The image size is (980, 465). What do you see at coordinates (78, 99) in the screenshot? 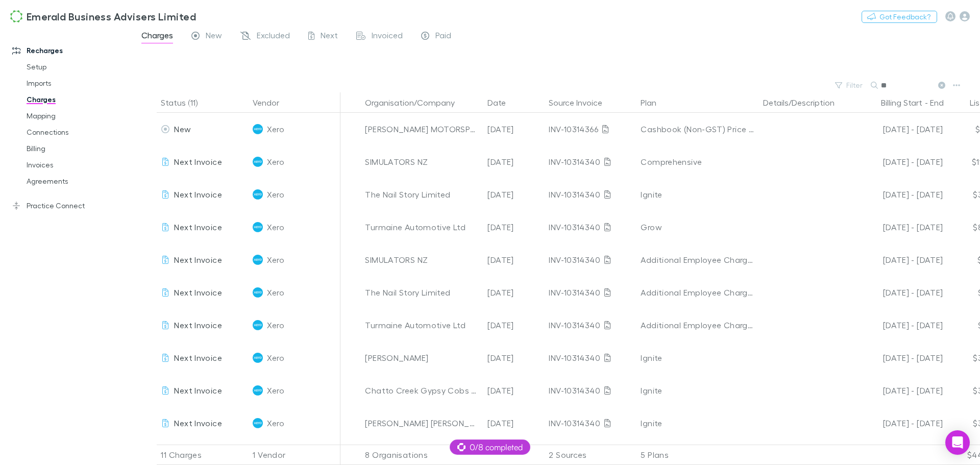
I see `a: Charges` at bounding box center [78, 99].